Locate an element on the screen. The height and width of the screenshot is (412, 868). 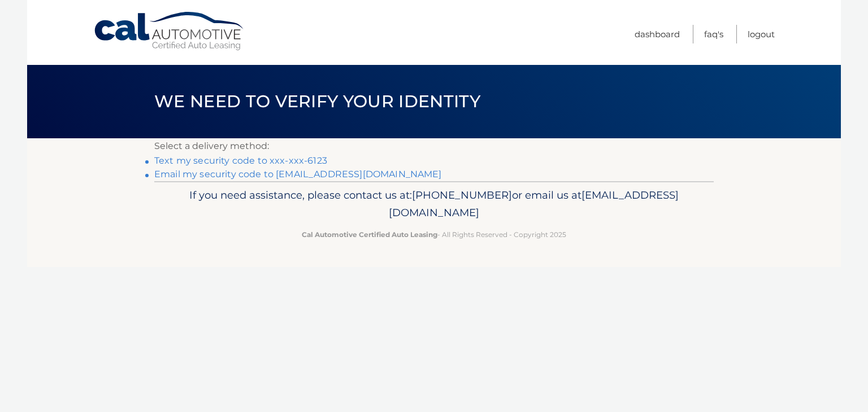
span: We need to verify your identity is located at coordinates (317, 101).